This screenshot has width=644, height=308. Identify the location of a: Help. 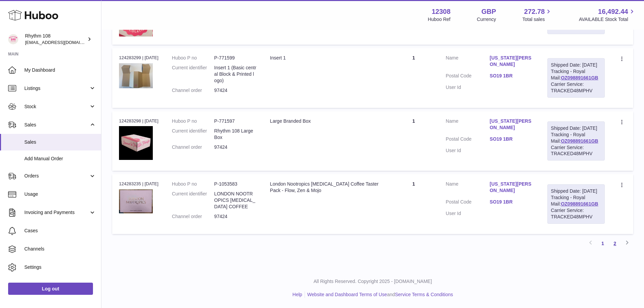
(297, 295).